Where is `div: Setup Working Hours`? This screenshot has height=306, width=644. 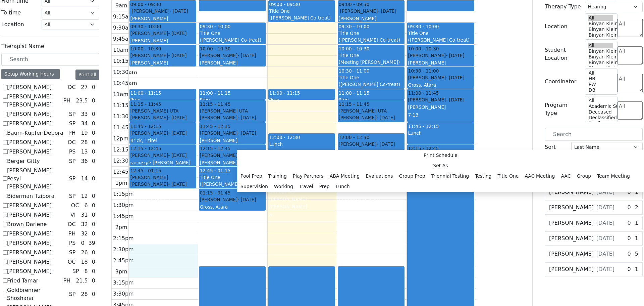
div: Setup Working Hours is located at coordinates (30, 73).